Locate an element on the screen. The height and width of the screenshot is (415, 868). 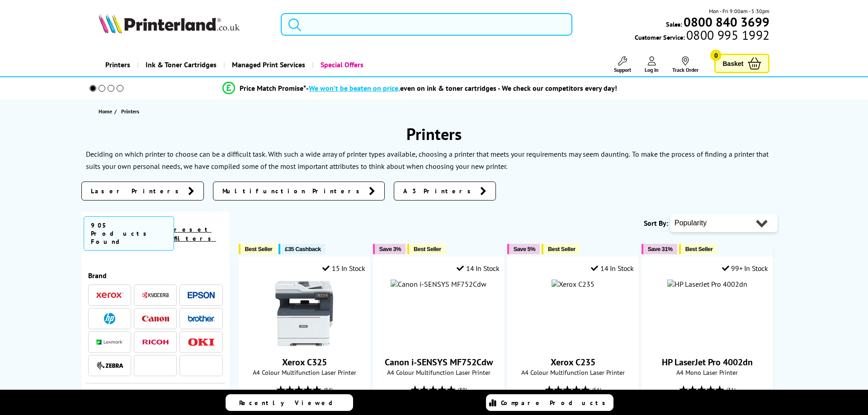
li: modal_Promise is located at coordinates (419, 88).